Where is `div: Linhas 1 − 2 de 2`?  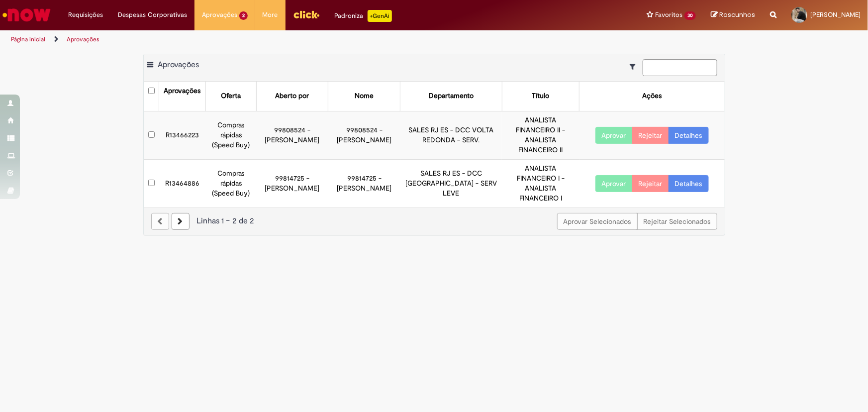 div: Linhas 1 − 2 de 2 is located at coordinates (435, 221).